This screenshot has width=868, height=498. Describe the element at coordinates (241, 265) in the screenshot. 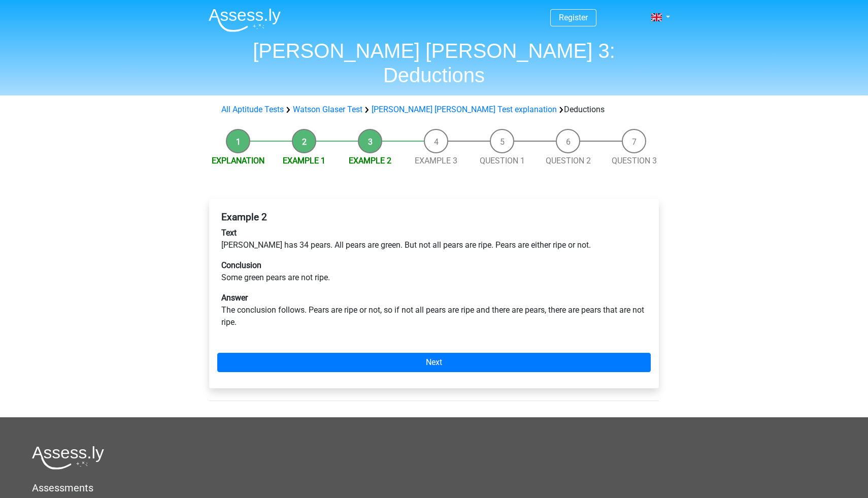

I see `b: Conclusion` at that location.